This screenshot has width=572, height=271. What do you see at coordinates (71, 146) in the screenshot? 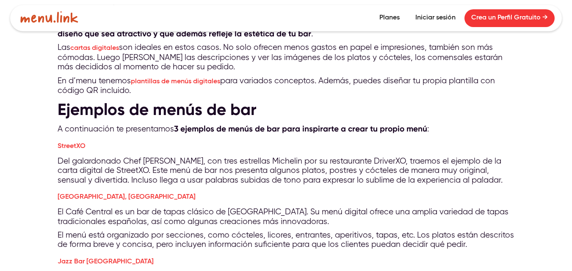
I see `a: StreetXO` at bounding box center [71, 146].